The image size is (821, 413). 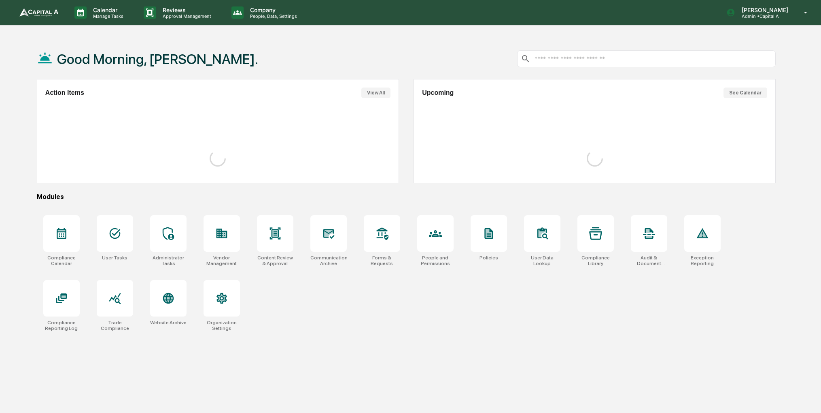 What do you see at coordinates (107, 10) in the screenshot?
I see `p: Calendar` at bounding box center [107, 10].